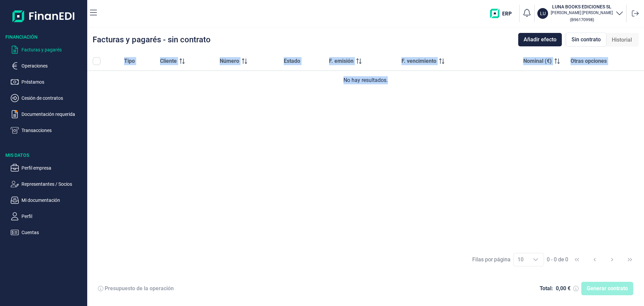 The image size is (644, 306). I want to click on p: Facturas y pagarés, so click(53, 50).